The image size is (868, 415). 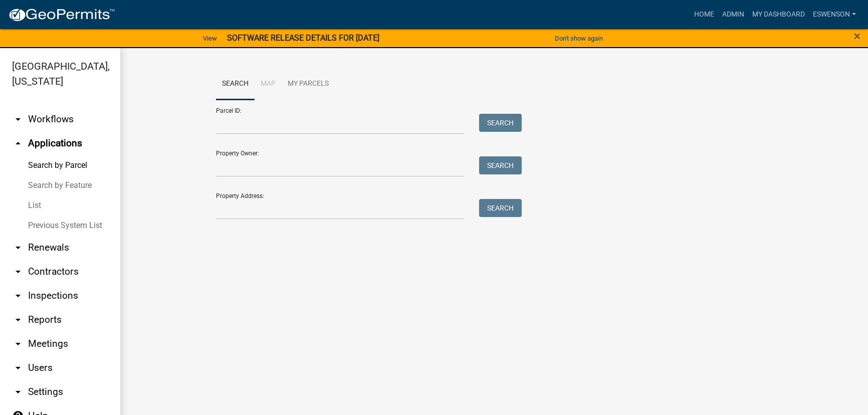 I want to click on a: View, so click(x=210, y=38).